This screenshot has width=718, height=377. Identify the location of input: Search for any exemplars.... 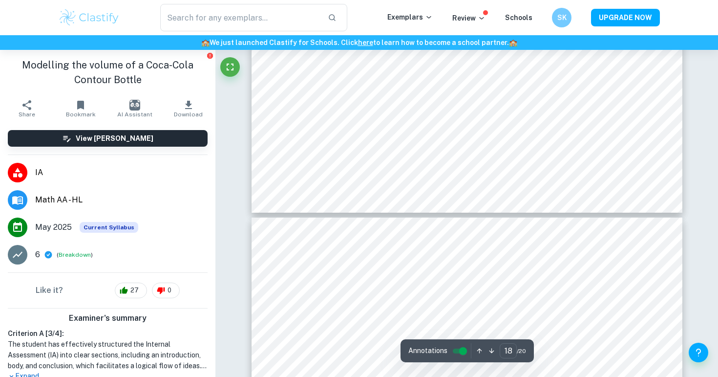
(240, 18).